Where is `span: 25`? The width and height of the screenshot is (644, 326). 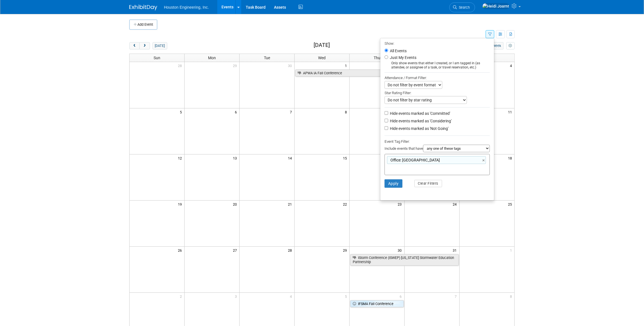
span: 25 is located at coordinates (511, 204).